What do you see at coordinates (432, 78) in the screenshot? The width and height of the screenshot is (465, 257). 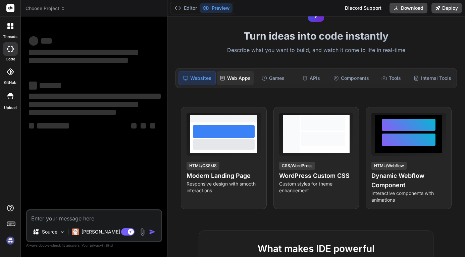 I see `div: Internal Tools` at bounding box center [432, 78].